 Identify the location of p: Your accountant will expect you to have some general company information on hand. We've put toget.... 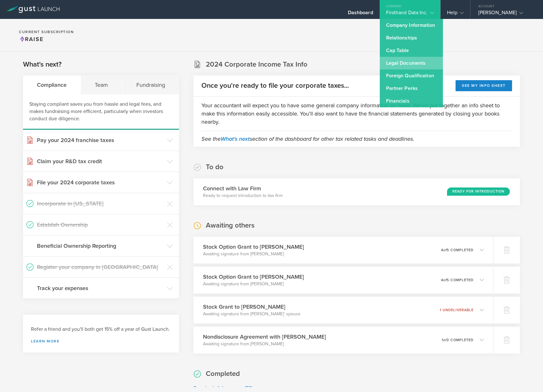
(357, 114).